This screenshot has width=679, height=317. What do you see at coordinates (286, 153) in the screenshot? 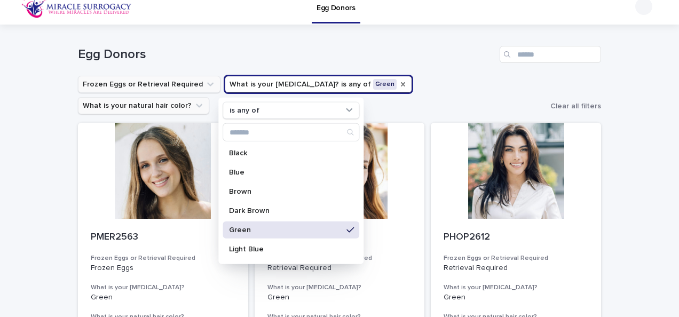
I see `p: Black` at bounding box center [286, 153].